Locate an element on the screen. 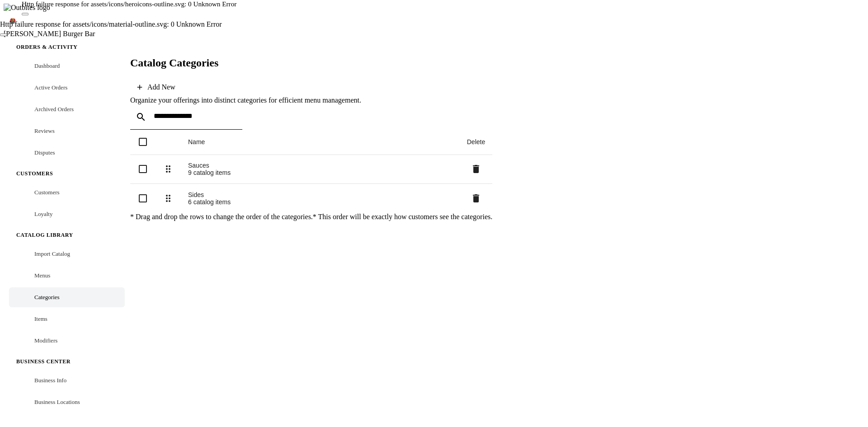 Image resolution: width=868 pixels, height=427 pixels. a: Customers is located at coordinates (67, 193).